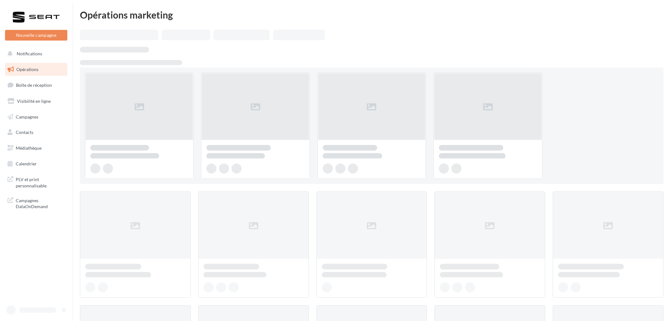  Describe the element at coordinates (25, 132) in the screenshot. I see `span: Contacts` at that location.